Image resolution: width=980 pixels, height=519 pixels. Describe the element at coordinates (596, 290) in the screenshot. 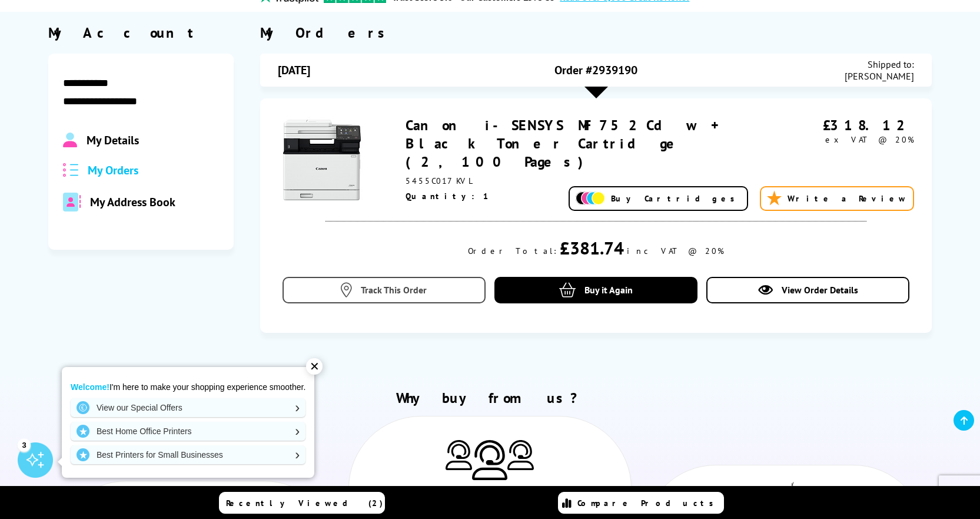

I see `a: Buy it Again` at that location.